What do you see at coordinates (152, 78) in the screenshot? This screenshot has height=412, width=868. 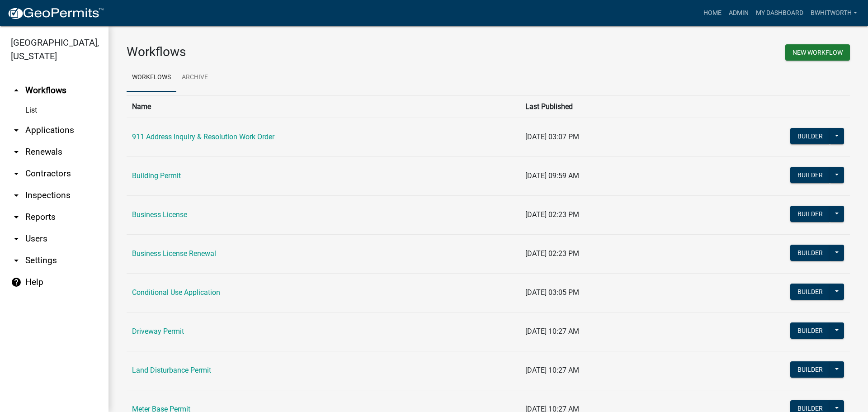 I see `a: Workflows` at bounding box center [152, 78].